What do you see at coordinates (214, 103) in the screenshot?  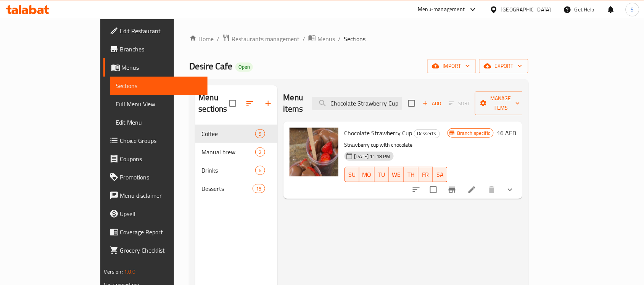 I see `h2: Menu sections` at bounding box center [214, 103].